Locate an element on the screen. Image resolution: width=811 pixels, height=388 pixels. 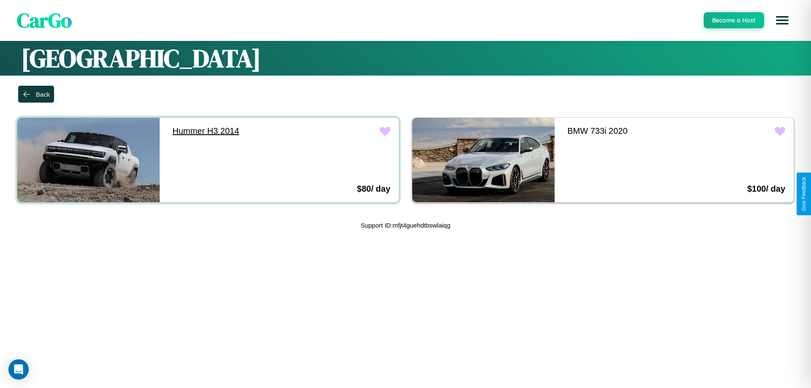
div: Back is located at coordinates (43, 94).